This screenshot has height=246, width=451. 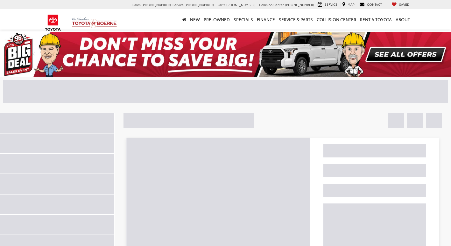 I want to click on a: Home, so click(x=184, y=19).